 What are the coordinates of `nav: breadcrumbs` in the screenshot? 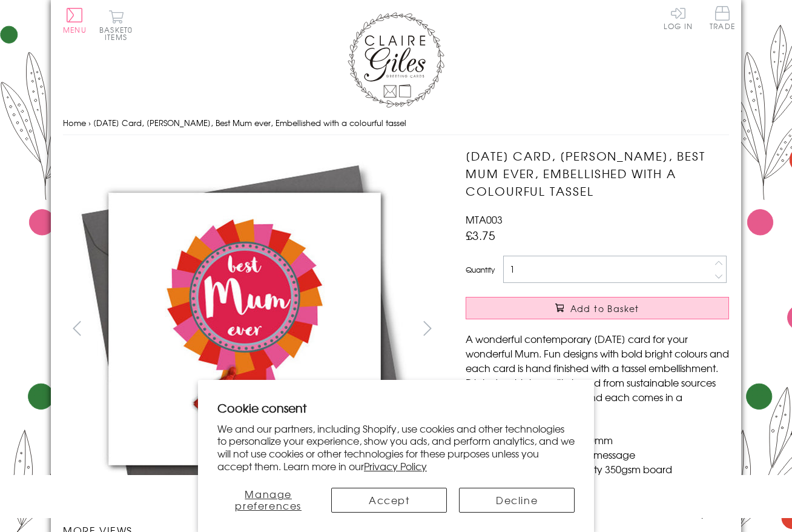 It's located at (396, 123).